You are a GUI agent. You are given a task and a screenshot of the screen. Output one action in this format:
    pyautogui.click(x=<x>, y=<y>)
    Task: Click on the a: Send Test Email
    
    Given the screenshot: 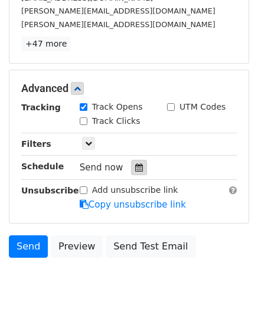 What is the action you would take?
    pyautogui.click(x=150, y=246)
    